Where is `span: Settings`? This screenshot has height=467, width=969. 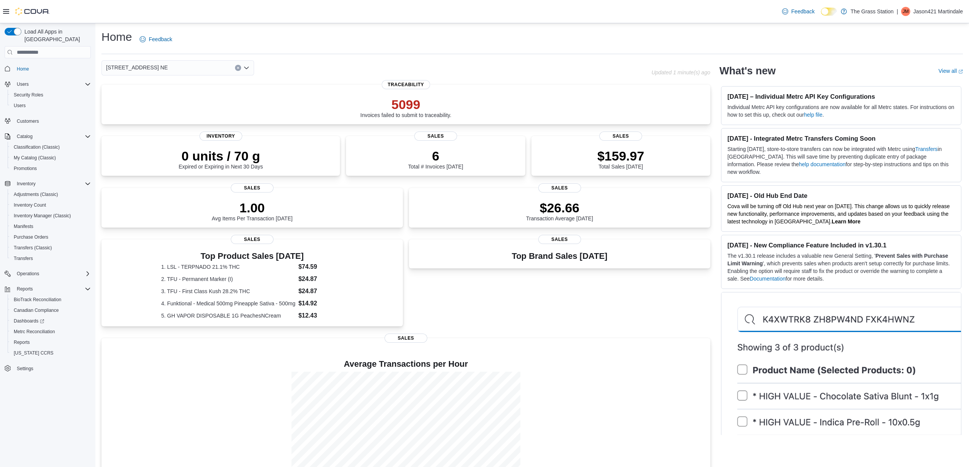
span: Settings is located at coordinates (52, 369).